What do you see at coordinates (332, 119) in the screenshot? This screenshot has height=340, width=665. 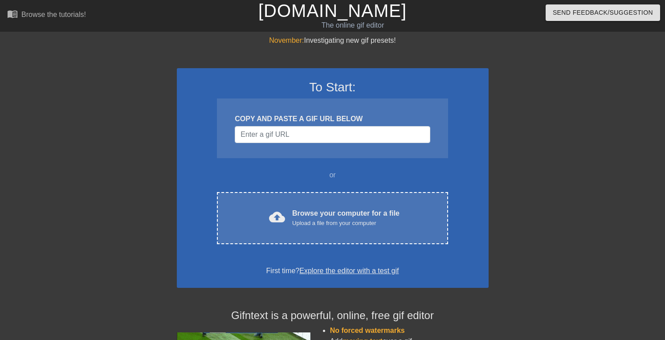 I see `div: COPY AND PASTE A GIF URL BELOW` at bounding box center [332, 119].